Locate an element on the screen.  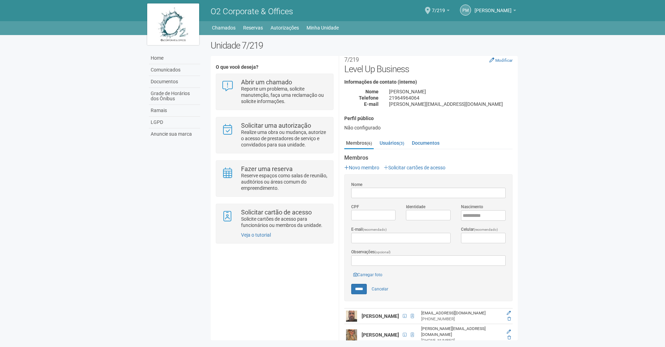
a: Membros(6) is located at coordinates (359, 143).